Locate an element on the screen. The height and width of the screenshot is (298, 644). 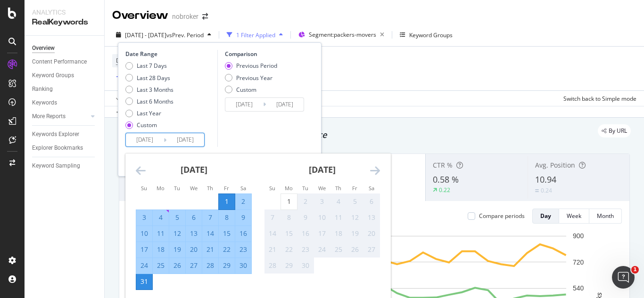
div: 15 is located at coordinates (227, 234).